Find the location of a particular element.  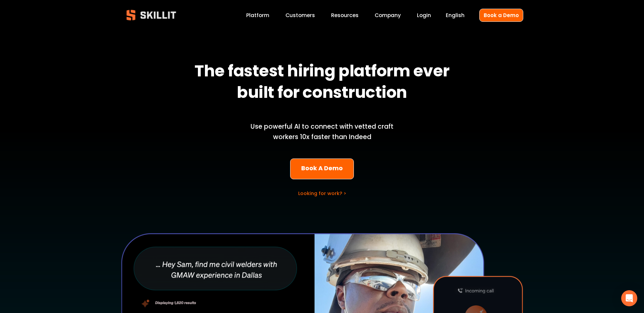

div: Open Intercom Messenger is located at coordinates (629, 298).